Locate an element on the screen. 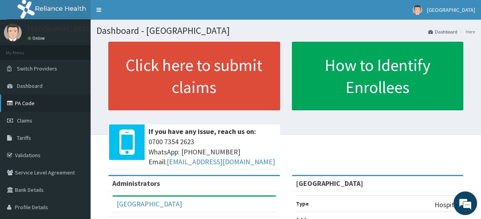  textarea: Type your message and hit 'Enter' is located at coordinates (77, 154).